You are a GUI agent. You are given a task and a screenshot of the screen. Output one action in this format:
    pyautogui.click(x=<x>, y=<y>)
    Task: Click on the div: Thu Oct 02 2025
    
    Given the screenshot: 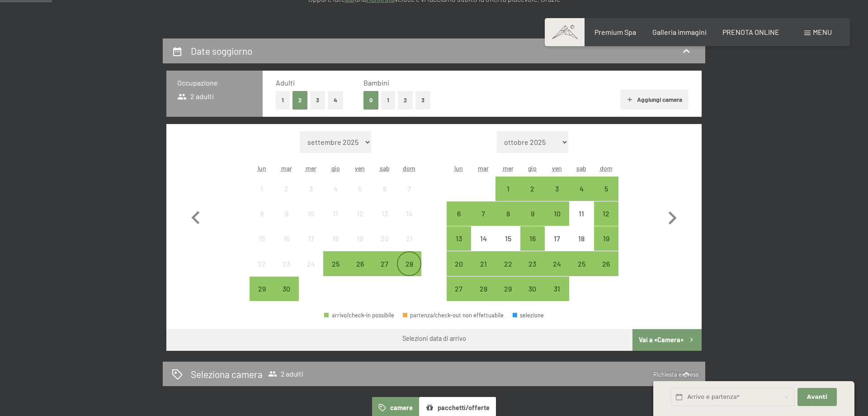 What is the action you would take?
    pyautogui.click(x=533, y=188)
    